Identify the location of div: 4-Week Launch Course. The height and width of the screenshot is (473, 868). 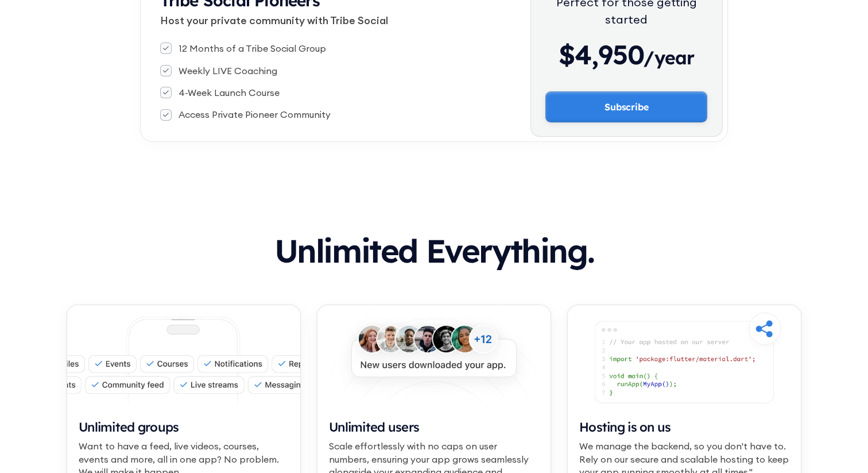
(230, 92).